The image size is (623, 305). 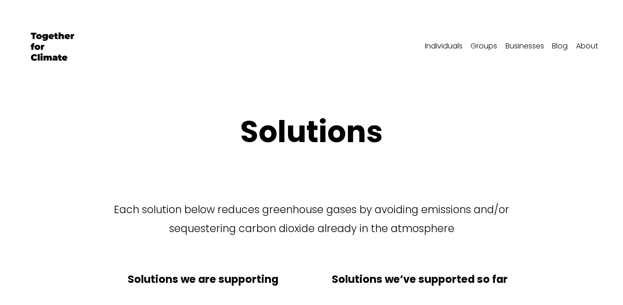 I want to click on a: Businesses, so click(x=525, y=47).